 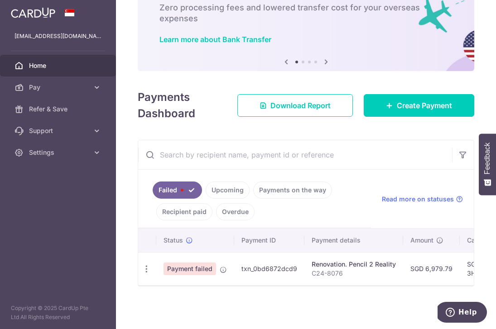 What do you see at coordinates (30, 10) in the screenshot?
I see `span: Help` at bounding box center [30, 10].